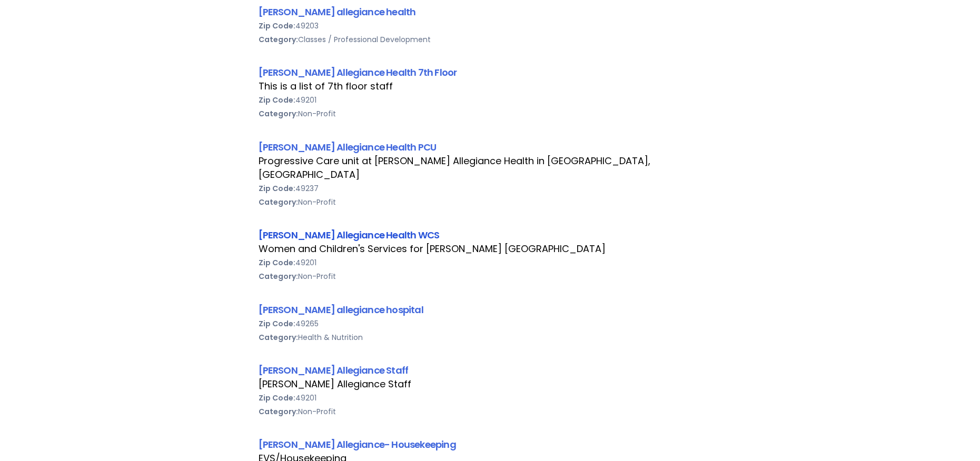  Describe the element at coordinates (490, 338) in the screenshot. I see `div: Health & Nutrition` at that location.